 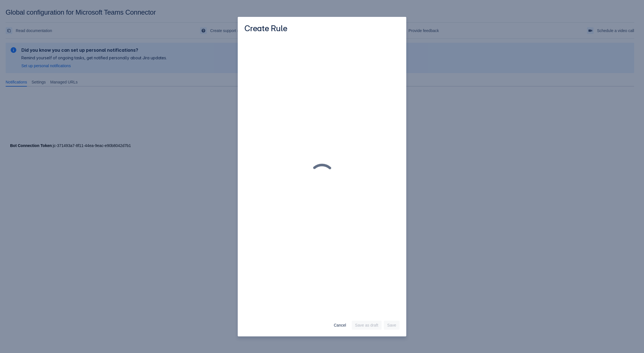 What do you see at coordinates (367, 325) in the screenshot?
I see `button: Save as draft` at bounding box center [367, 325].